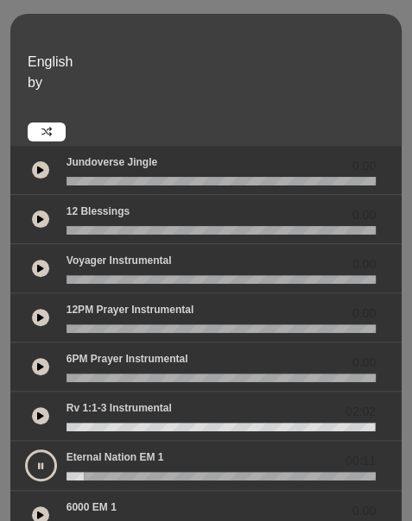 This screenshot has width=412, height=521. Describe the element at coordinates (127, 359) in the screenshot. I see `p: 6PM Prayer Instrumental` at that location.